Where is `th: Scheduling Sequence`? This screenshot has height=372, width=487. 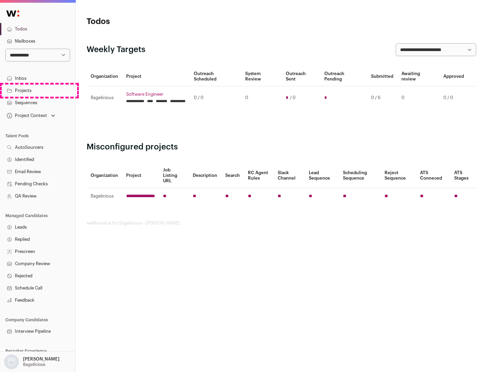 th: Scheduling Sequence is located at coordinates (360, 176).